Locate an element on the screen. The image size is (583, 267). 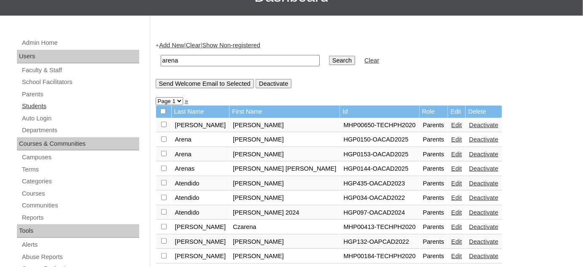
a: Terms is located at coordinates (80, 169).